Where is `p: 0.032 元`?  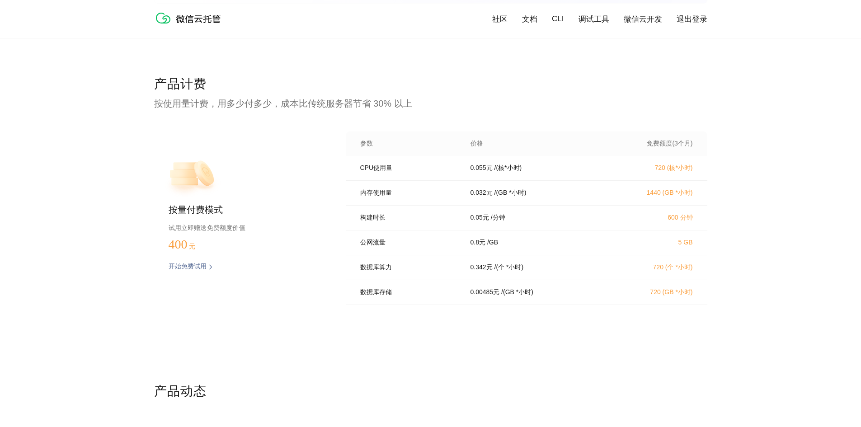 p: 0.032 元 is located at coordinates (481, 193).